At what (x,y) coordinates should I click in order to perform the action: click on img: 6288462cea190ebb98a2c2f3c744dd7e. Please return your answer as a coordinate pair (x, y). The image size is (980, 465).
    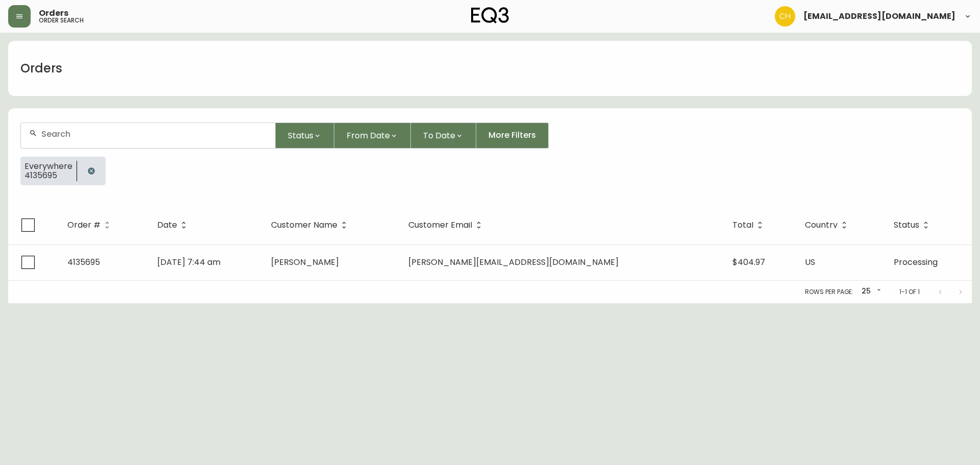
    Looking at the image, I should click on (785, 16).